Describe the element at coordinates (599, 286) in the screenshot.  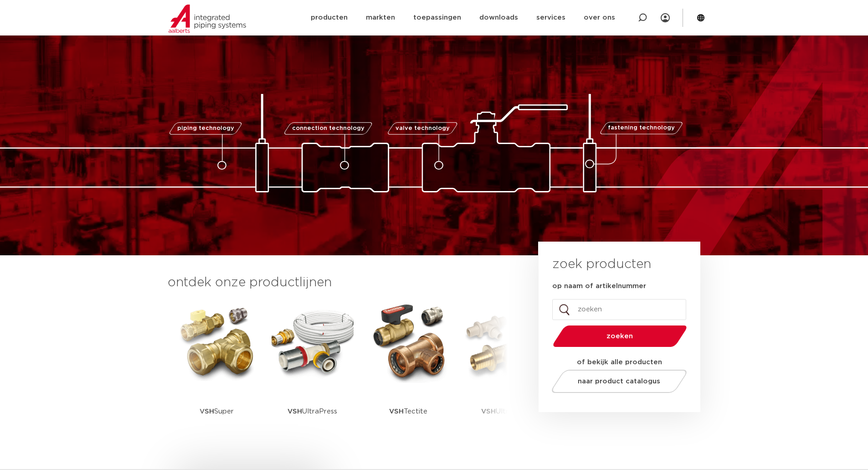
I see `label: op naam of artikelnummer` at that location.